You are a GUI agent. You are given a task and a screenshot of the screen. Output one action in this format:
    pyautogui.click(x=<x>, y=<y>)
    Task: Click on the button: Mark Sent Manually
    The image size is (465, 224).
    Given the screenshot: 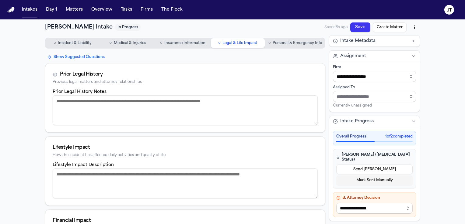 What is the action you would take?
    pyautogui.click(x=374, y=181)
    